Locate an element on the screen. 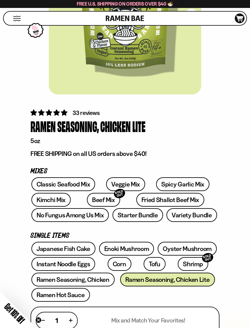 The height and width of the screenshot is (328, 250). div: Ramen is located at coordinates (43, 126).